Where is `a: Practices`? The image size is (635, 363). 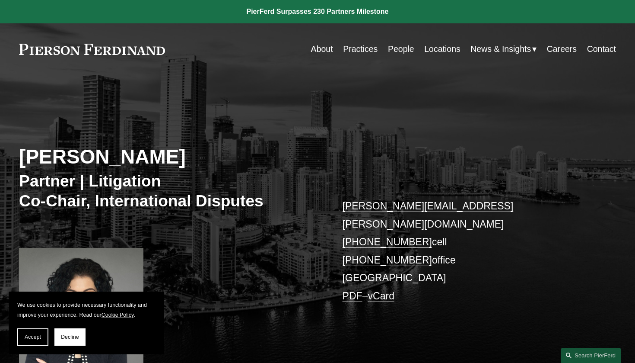
a: Practices is located at coordinates (360, 49).